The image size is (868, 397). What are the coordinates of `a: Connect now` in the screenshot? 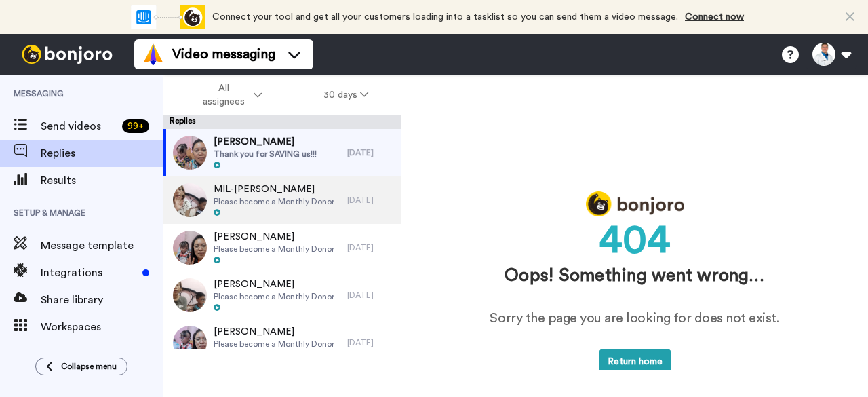 It's located at (714, 17).